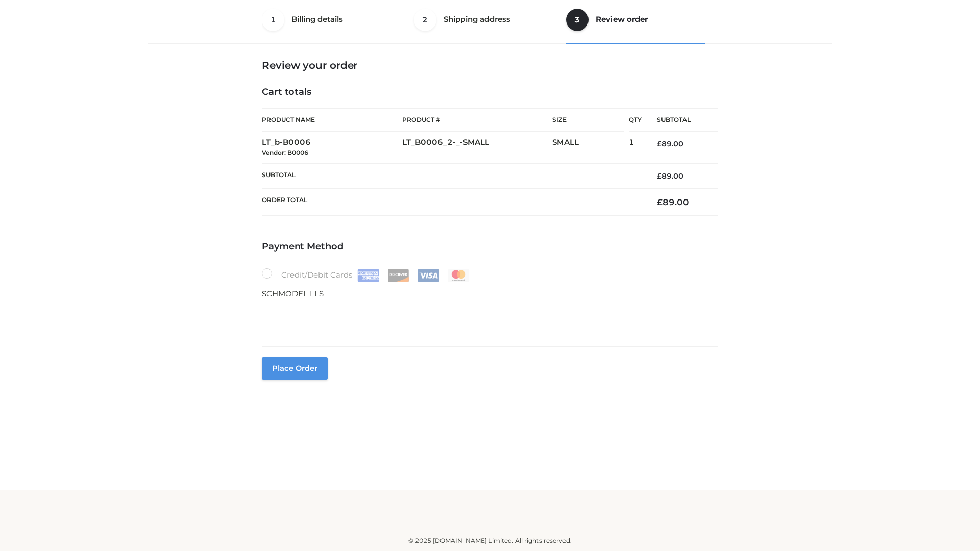 This screenshot has width=980, height=551. Describe the element at coordinates (588, 120) in the screenshot. I see `th: Size` at that location.